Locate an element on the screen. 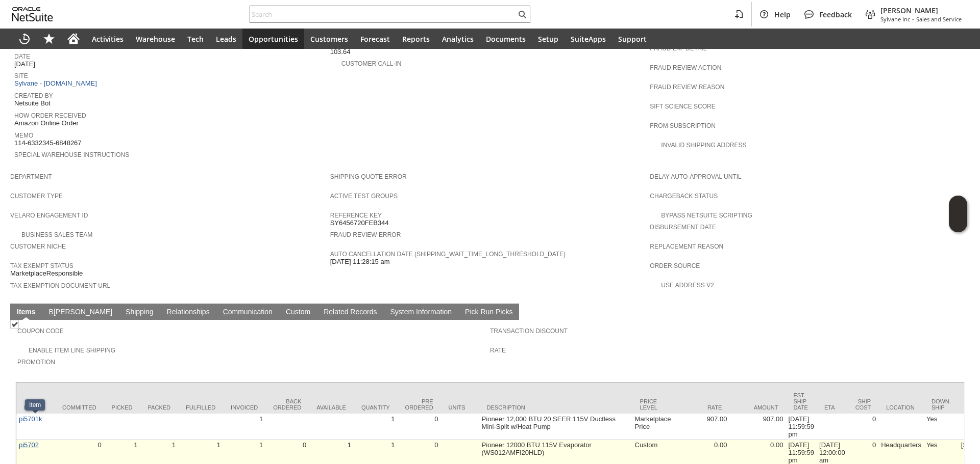 The width and height of the screenshot is (980, 464). svg: Recent Records is located at coordinates (24, 39).